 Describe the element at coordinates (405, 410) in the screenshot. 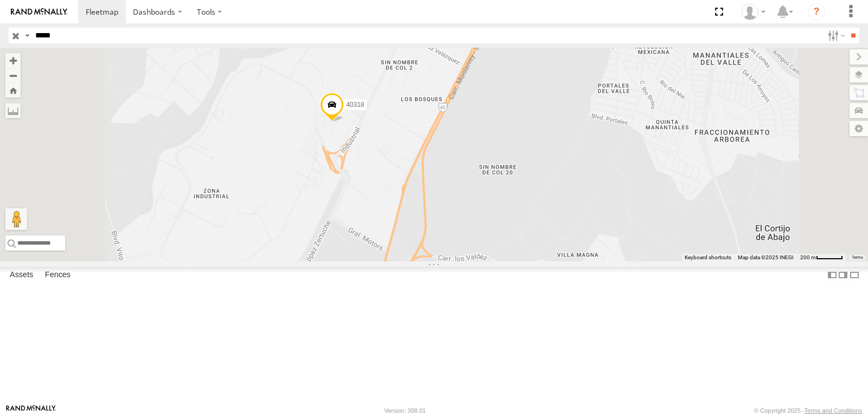

I see `div: Version: 308.01` at that location.